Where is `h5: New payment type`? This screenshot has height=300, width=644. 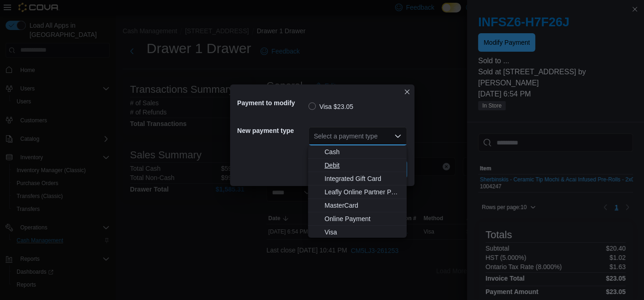 h5: New payment type is located at coordinates (272, 130).